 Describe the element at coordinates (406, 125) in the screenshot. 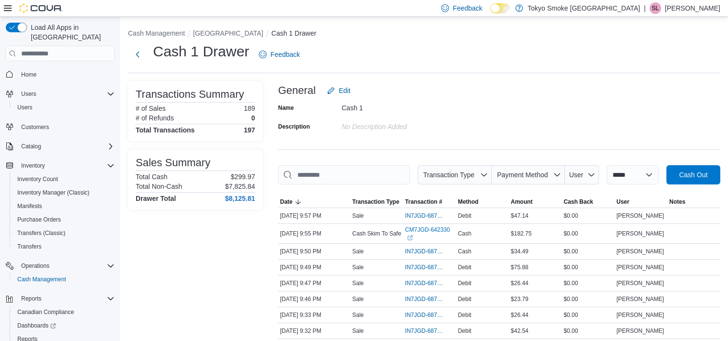

I see `div: No Description added` at that location.